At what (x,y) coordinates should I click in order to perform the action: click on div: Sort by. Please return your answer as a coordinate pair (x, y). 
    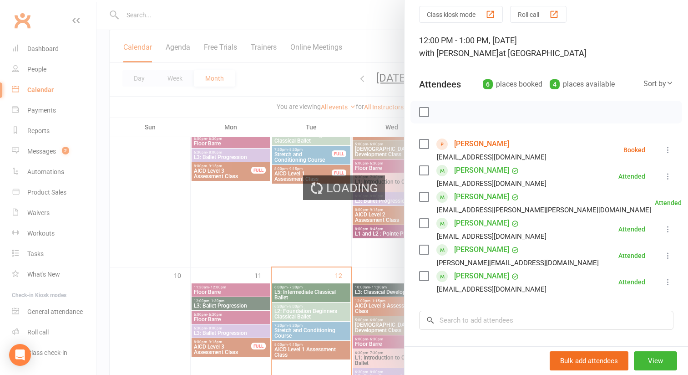
    Looking at the image, I should click on (659, 84).